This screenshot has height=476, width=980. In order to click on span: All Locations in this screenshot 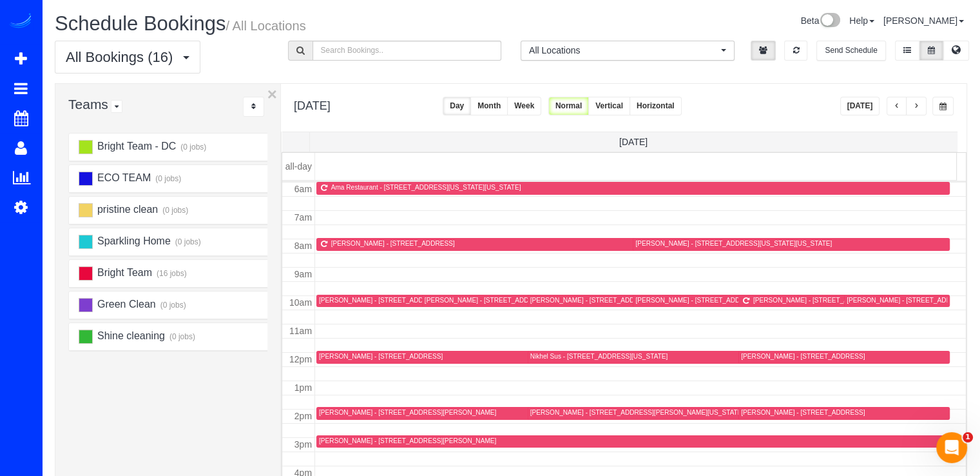, I will do `click(624, 50)`.